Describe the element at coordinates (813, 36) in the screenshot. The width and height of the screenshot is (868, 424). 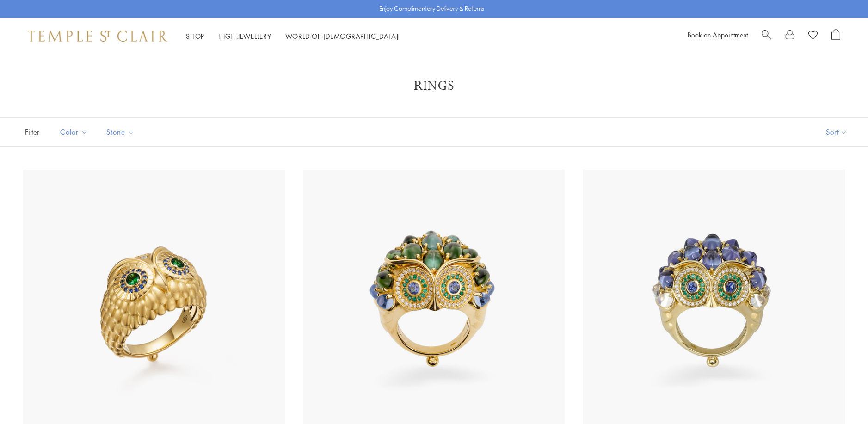
I see `a: View Wishlist` at that location.